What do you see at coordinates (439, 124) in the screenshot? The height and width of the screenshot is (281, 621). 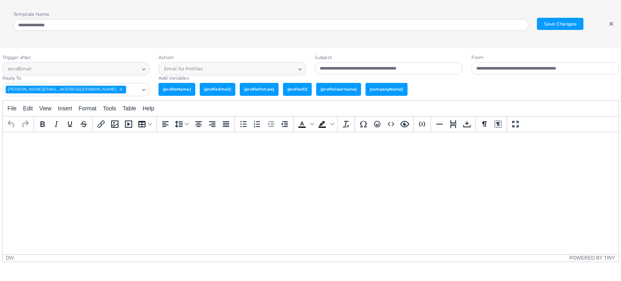 I see `button: Horizontal line` at bounding box center [439, 124].